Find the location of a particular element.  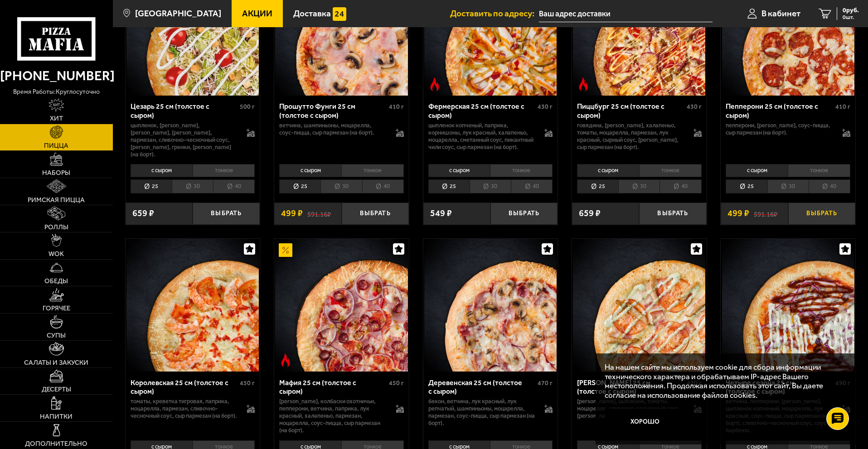

span: Обеды is located at coordinates (56, 281).